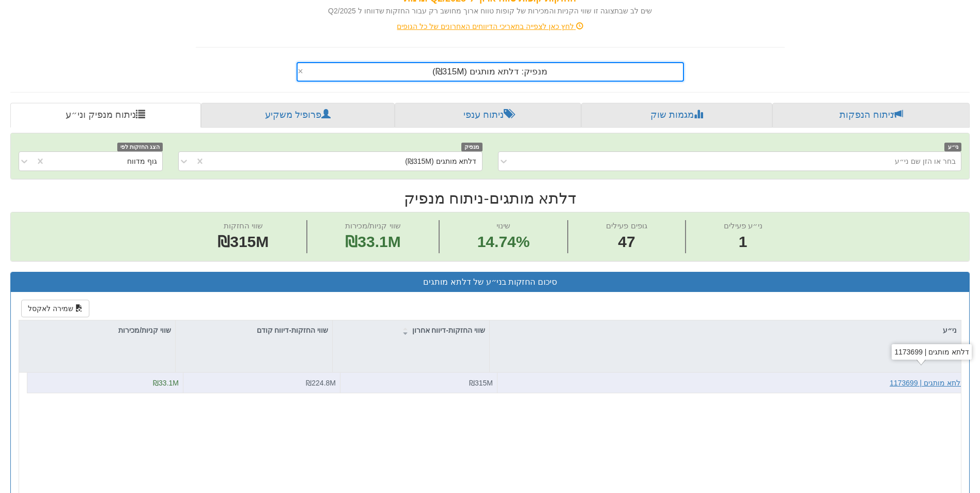  What do you see at coordinates (298, 115) in the screenshot?
I see `a: פרופיל משקיע` at bounding box center [298, 115].